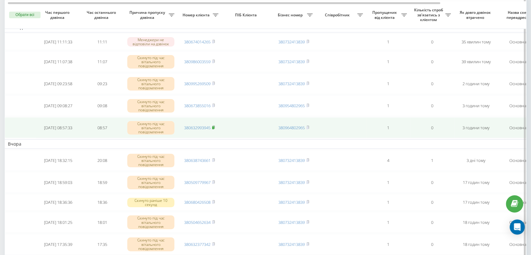  Describe the element at coordinates (292, 128) in the screenshot. I see `a: 380964802965` at that location.